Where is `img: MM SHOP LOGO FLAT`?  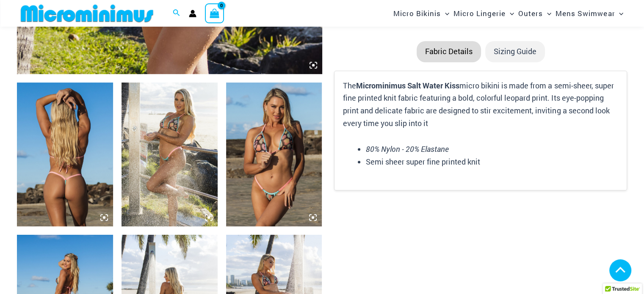 img: MM SHOP LOGO FLAT is located at coordinates (87, 13).